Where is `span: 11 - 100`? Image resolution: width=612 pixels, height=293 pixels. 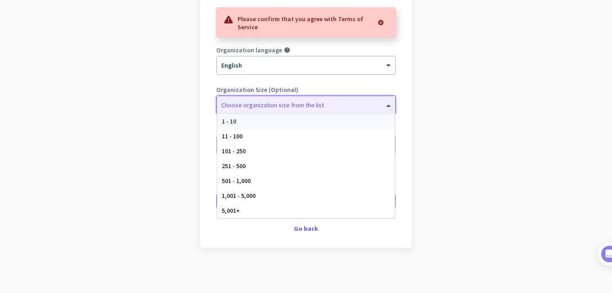 span: 11 - 100 is located at coordinates (232, 136).